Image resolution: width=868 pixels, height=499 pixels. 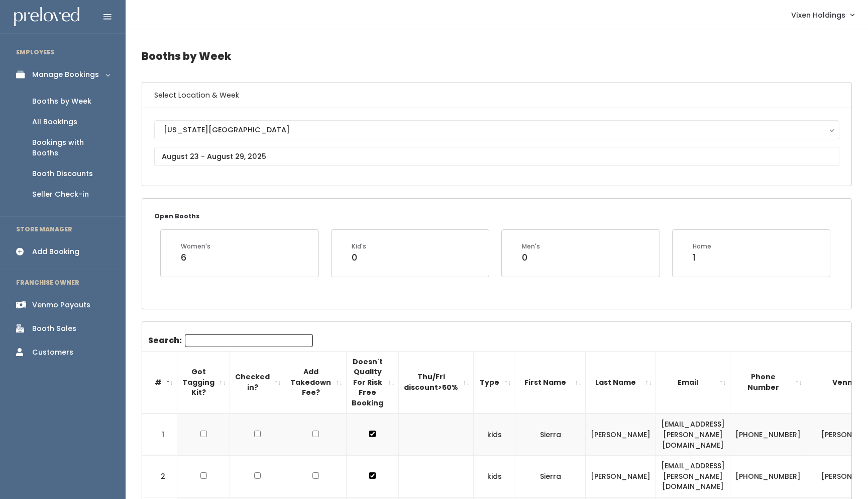 What do you see at coordinates (257, 382) in the screenshot?
I see `th: Checked in?: activate to sort column ascending` at bounding box center [257, 382].